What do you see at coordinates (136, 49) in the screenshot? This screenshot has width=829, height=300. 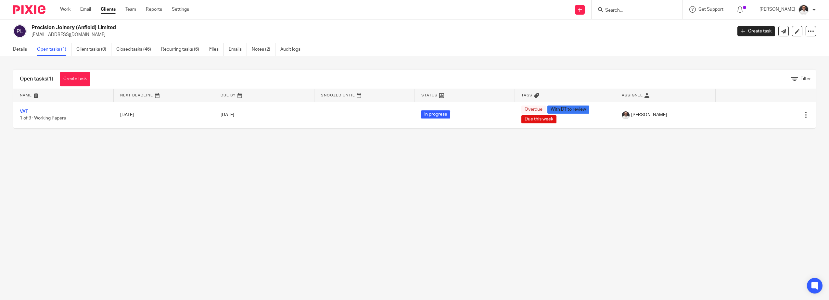 I see `a: Closed tasks (46)` at bounding box center [136, 49].